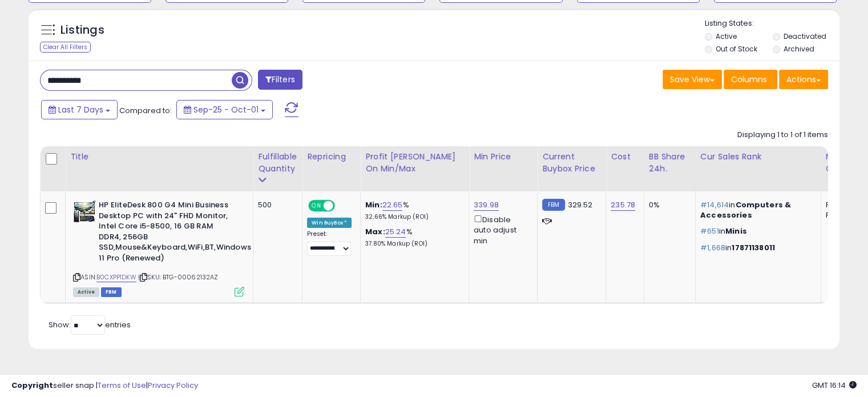 This screenshot has height=397, width=868. Describe the element at coordinates (715, 204) in the screenshot. I see `span: #14,614` at that location.